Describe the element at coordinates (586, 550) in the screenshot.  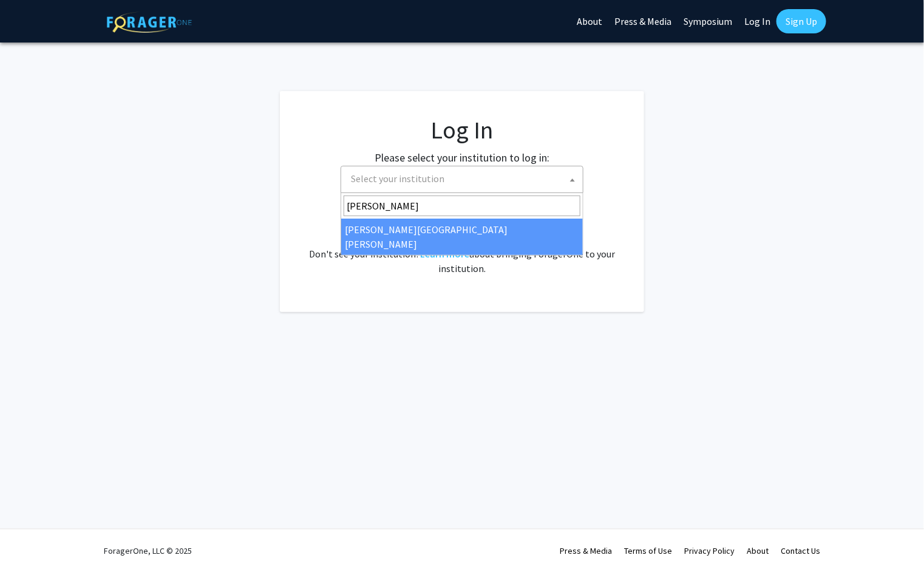
I see `a: Press & Media` at that location.